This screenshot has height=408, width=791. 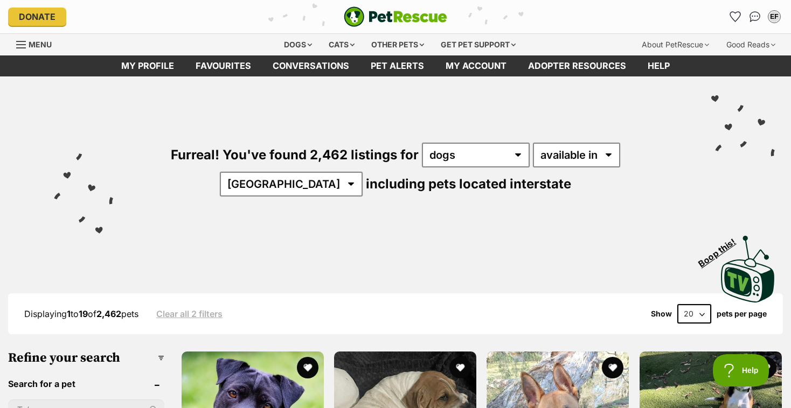 I want to click on div: Cats, so click(x=342, y=45).